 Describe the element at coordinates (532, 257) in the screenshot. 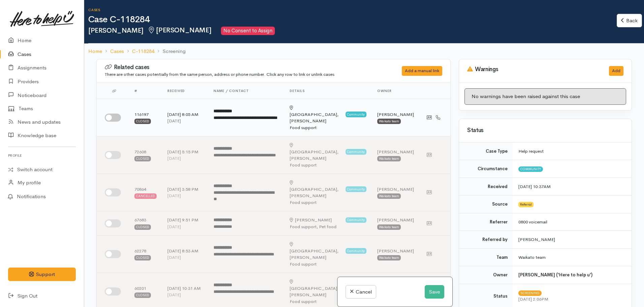

I see `span: Waikato team` at that location.